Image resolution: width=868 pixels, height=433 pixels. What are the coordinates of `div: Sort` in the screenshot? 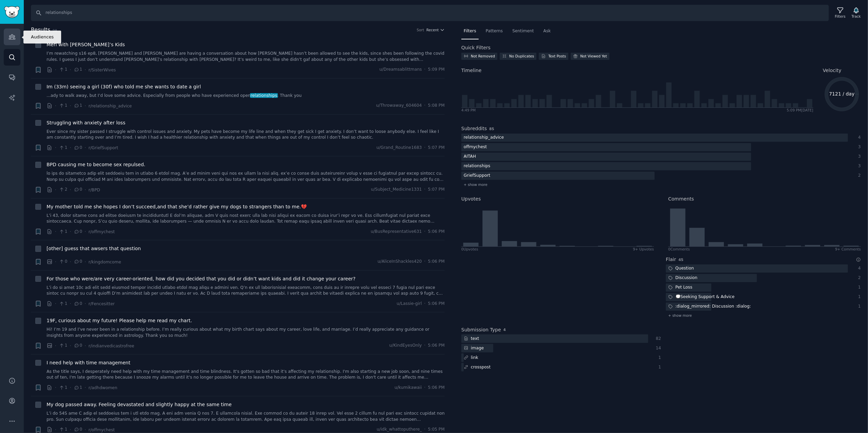 It's located at (421, 30).